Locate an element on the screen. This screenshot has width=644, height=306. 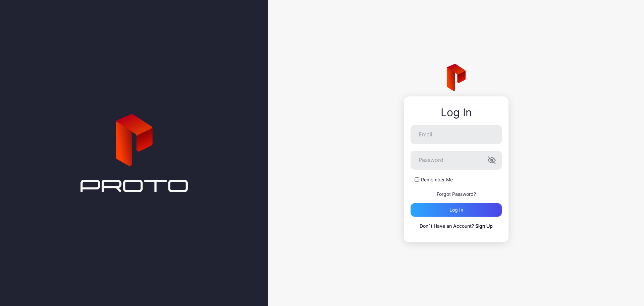
a: Sign Up is located at coordinates (484, 226).